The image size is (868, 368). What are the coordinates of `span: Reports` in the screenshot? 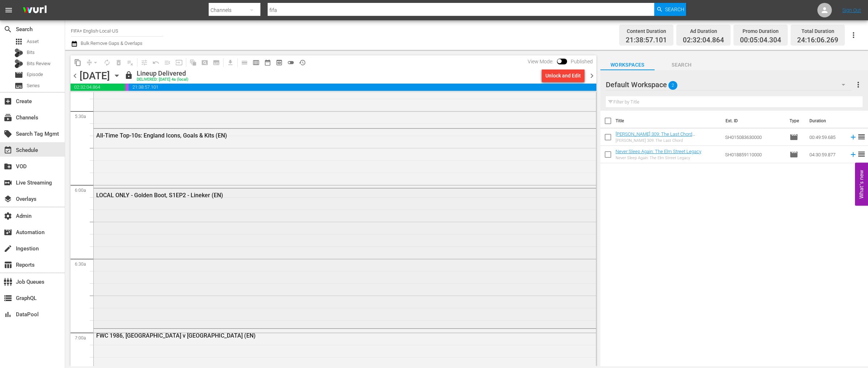 It's located at (8, 265).